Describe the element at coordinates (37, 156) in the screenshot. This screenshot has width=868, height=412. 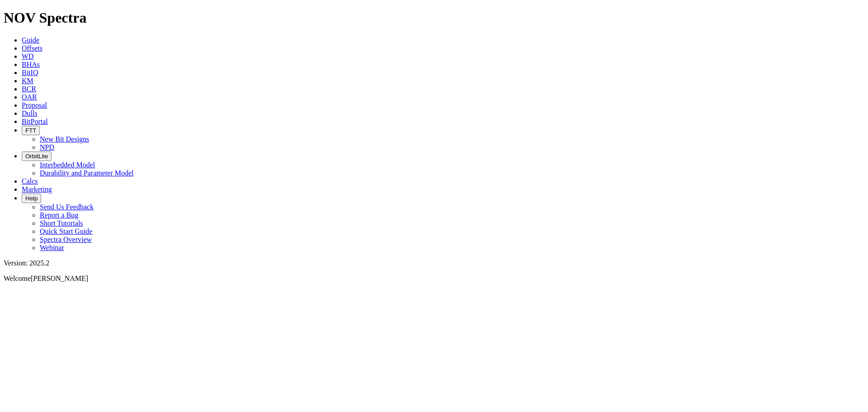
I see `span: OrbitLite` at that location.